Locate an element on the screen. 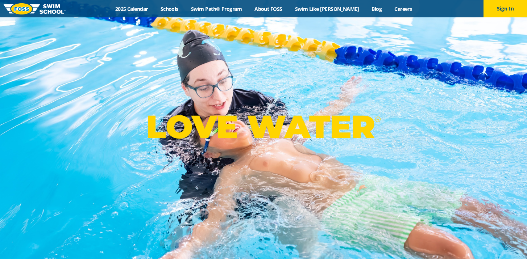 Image resolution: width=527 pixels, height=259 pixels. a: Careers is located at coordinates (403, 9).